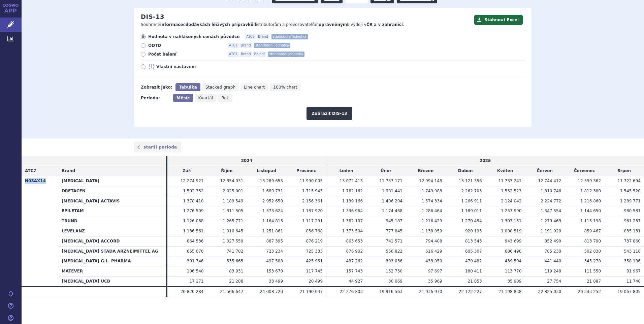 The image size is (644, 324). Describe the element at coordinates (332, 24) in the screenshot. I see `strong: oprávněným` at that location.